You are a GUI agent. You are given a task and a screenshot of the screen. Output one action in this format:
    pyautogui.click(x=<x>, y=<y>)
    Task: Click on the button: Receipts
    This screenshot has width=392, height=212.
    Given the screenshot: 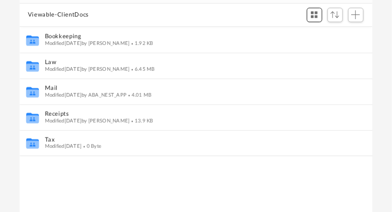 What is the action you would take?
    pyautogui.click(x=188, y=114)
    